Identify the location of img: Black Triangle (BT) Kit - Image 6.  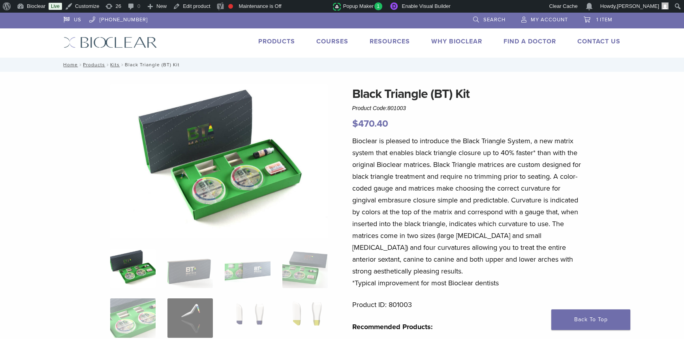
(190, 318).